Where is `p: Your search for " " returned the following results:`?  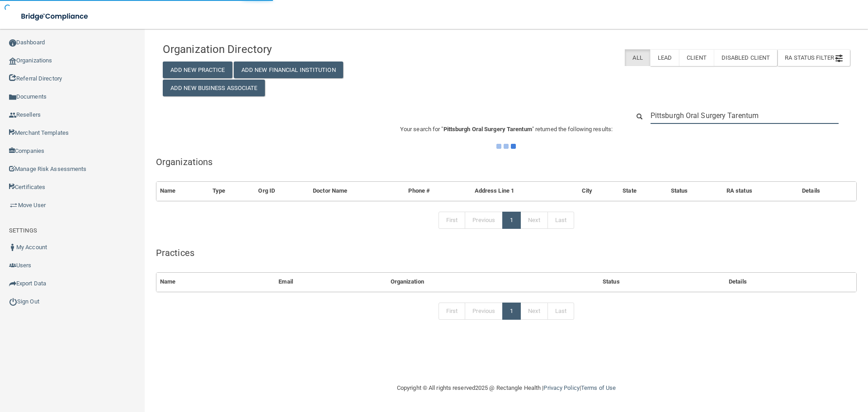
p: Your search for " " returned the following results: is located at coordinates (506, 130).